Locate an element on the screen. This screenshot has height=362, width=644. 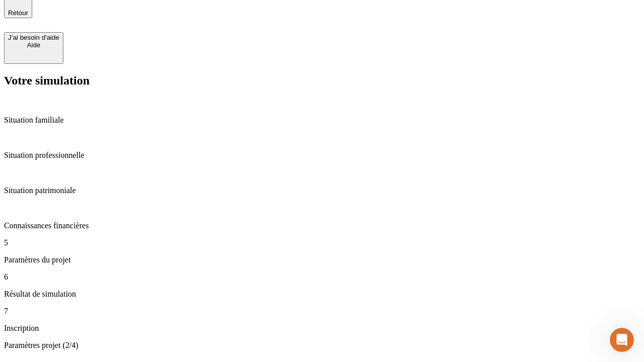
p: Situation professionnelle is located at coordinates (322, 155).